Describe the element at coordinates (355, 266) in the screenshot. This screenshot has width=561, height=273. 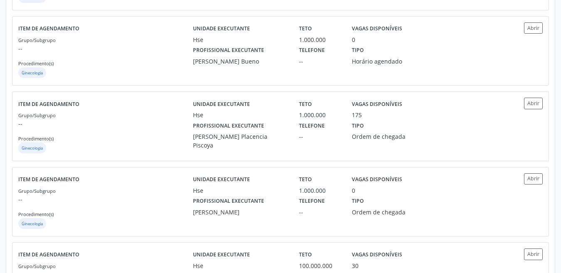
I see `div: 30` at that location.